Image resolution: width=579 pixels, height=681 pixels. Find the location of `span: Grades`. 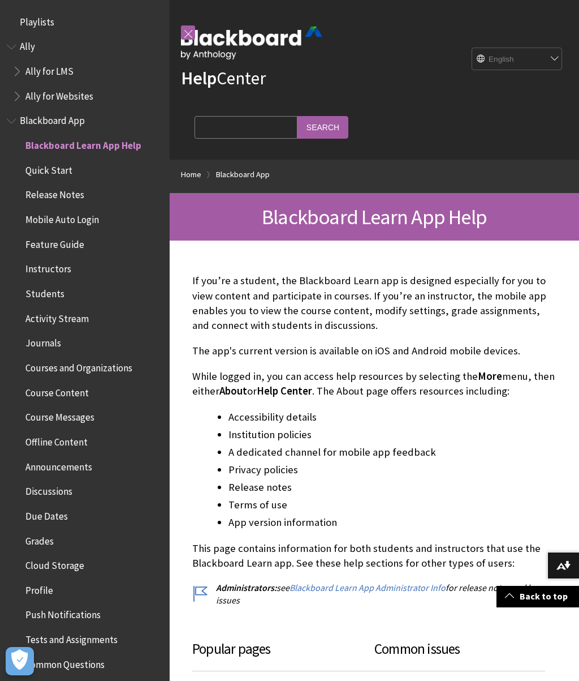

span: Grades is located at coordinates (40, 539).